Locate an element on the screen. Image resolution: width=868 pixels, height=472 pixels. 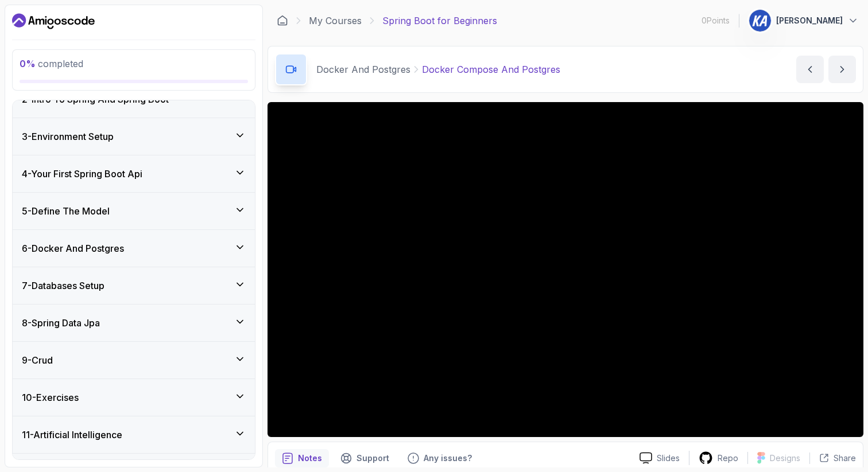
a: Repo is located at coordinates (718, 458).